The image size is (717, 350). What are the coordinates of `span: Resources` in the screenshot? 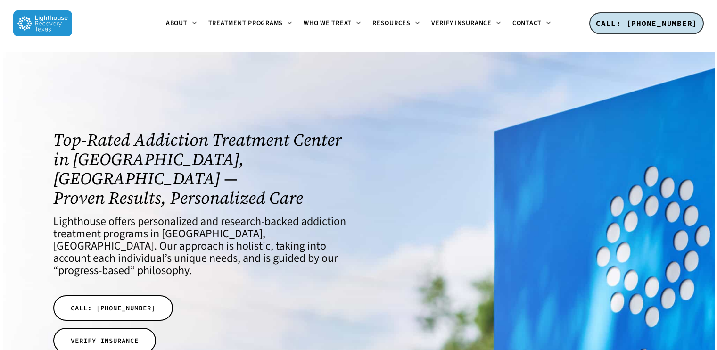 It's located at (391, 23).